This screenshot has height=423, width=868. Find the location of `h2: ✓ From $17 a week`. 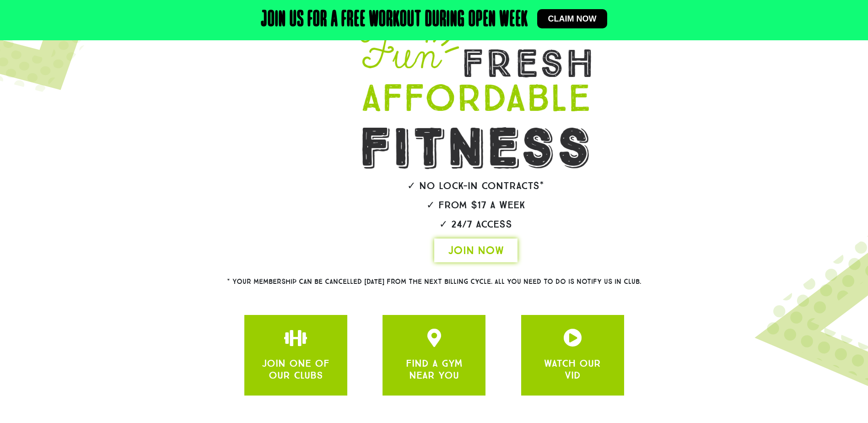

h2: ✓ From $17 a week is located at coordinates (476, 205).